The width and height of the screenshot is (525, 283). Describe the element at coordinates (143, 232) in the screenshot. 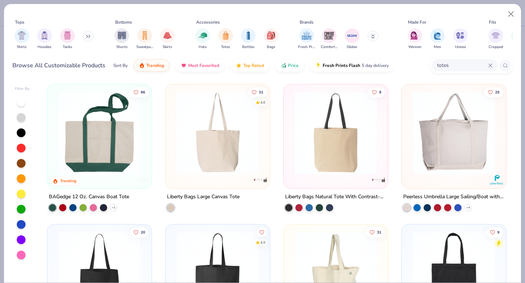

I see `span: 20` at that location.